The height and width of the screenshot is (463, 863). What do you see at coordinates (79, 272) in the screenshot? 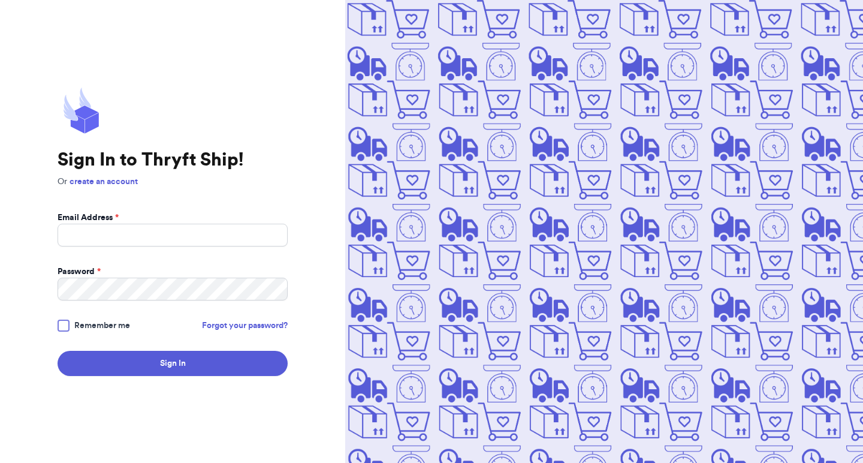
I see `label: Password` at bounding box center [79, 272].